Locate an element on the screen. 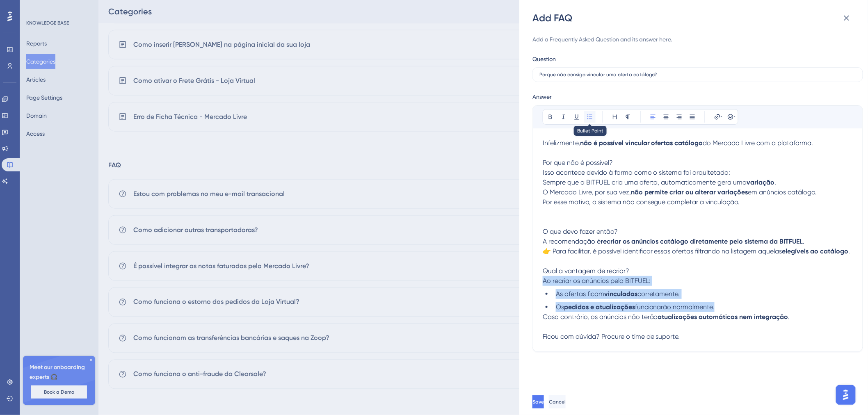  strong: elegíveis ao catálogo is located at coordinates (815, 251).